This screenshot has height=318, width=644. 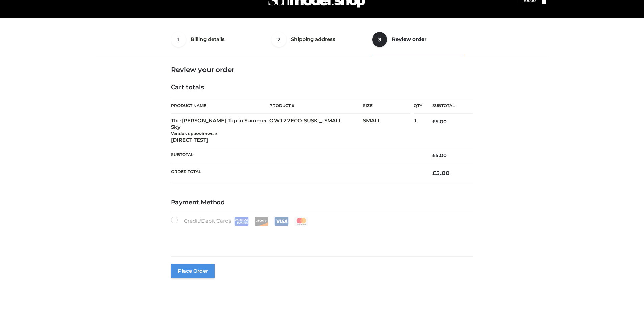 I want to click on img: Visa, so click(x=281, y=221).